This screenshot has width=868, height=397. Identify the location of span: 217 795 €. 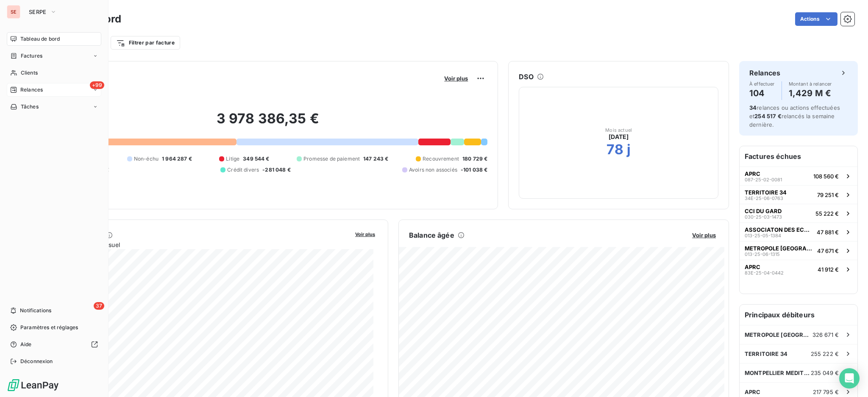
(825, 392).